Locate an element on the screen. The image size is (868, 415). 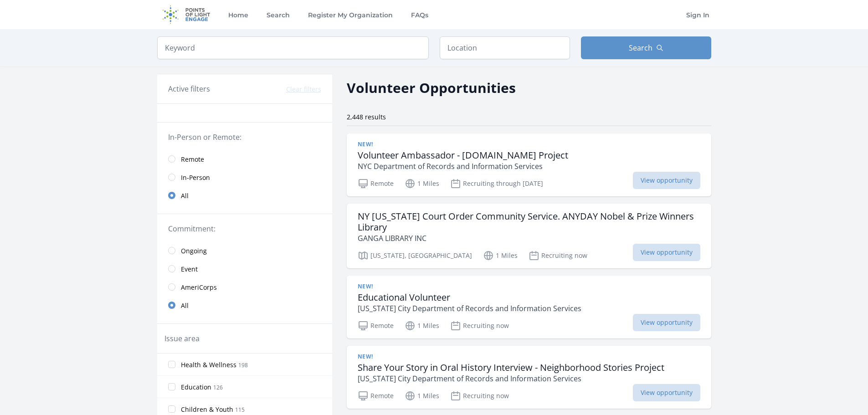
h3: Share Your Story in Oral History Interview - Neighborhood Stories Project is located at coordinates (511, 368).